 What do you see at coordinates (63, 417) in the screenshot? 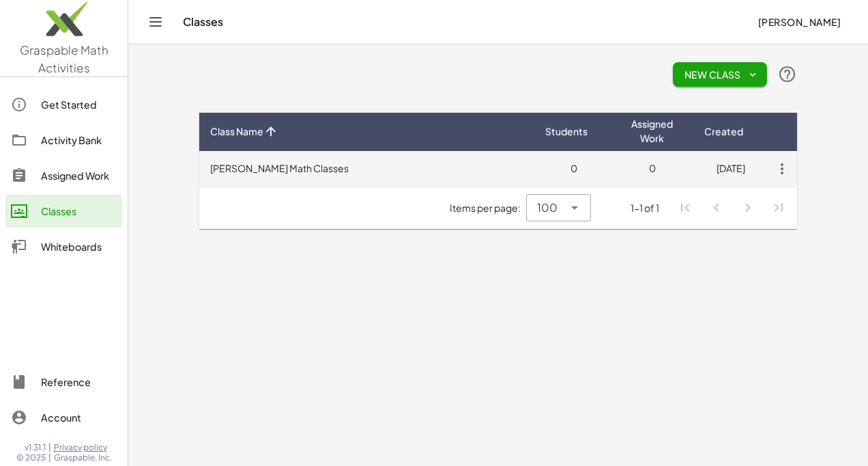
I see `a: Account` at bounding box center [63, 417].